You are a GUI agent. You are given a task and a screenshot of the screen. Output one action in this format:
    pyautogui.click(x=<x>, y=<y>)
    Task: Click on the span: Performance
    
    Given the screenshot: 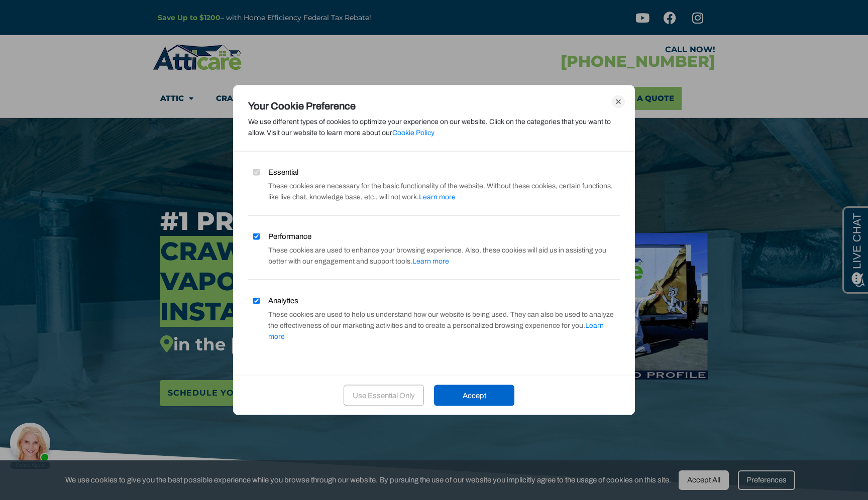 What is the action you would take?
    pyautogui.click(x=290, y=237)
    